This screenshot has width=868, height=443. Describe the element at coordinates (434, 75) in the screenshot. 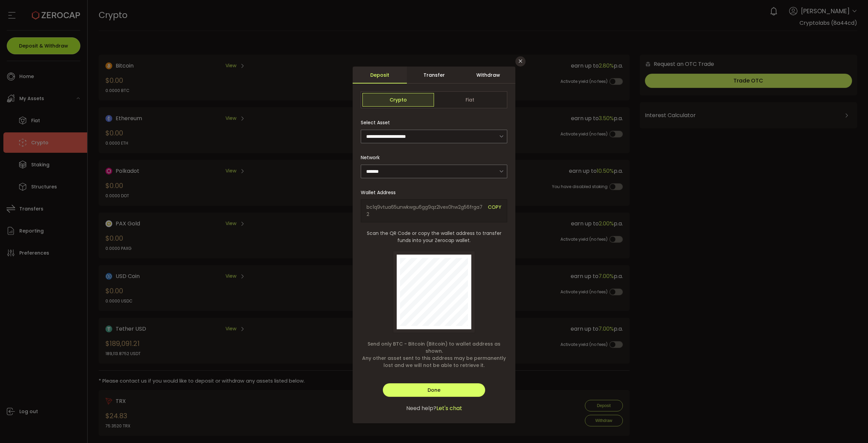

I see `div: Transfer` at that location.